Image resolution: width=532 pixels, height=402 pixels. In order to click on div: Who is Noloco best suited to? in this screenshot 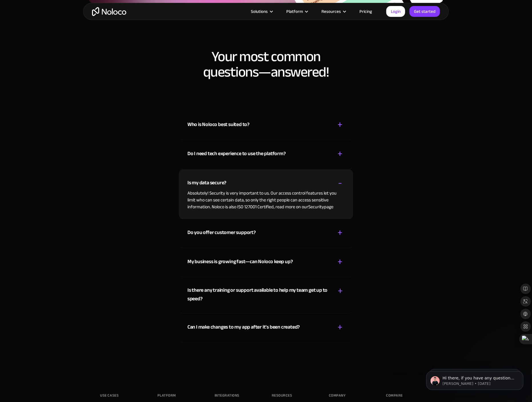, I will do `click(218, 125)`.